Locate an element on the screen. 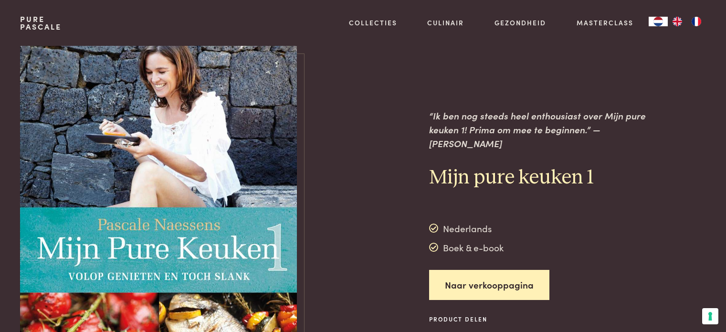  a: Culinair is located at coordinates (445, 22).